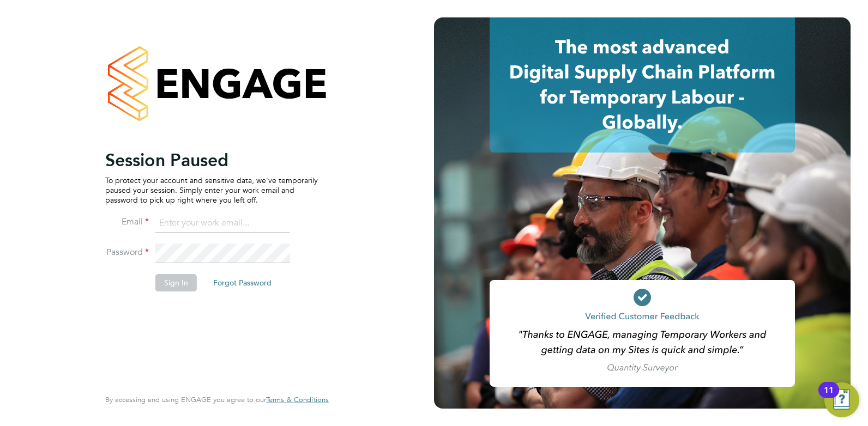 Image resolution: width=868 pixels, height=426 pixels. Describe the element at coordinates (127, 252) in the screenshot. I see `label: Password` at that location.